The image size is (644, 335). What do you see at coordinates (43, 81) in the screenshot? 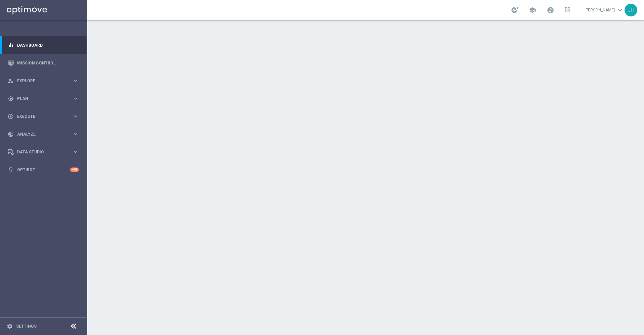
I see `button: person_search Explore keyboard_arrow_right` at bounding box center [43, 81].